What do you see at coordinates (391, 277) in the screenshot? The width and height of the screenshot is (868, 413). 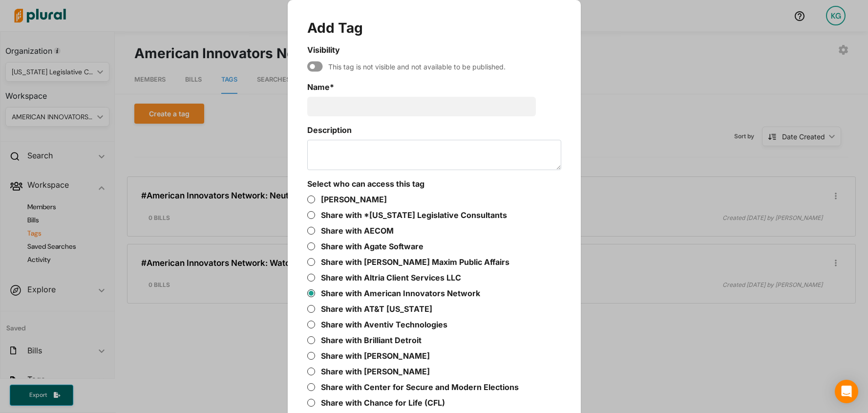 I see `label: Share with Altria Client Services LLC` at bounding box center [391, 277].